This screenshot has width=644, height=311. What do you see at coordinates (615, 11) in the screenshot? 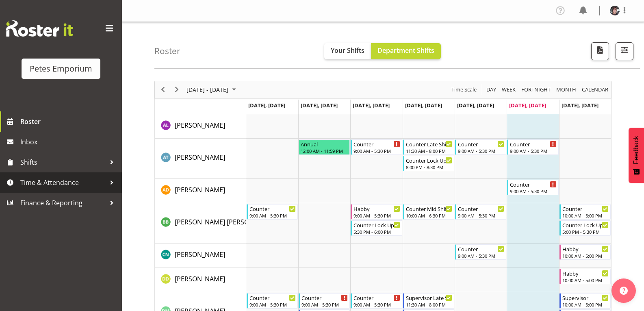
I see `img: michelle-whaleb4506e5af45ffd00a26cc2b6420a9100.png` at bounding box center [615, 11].